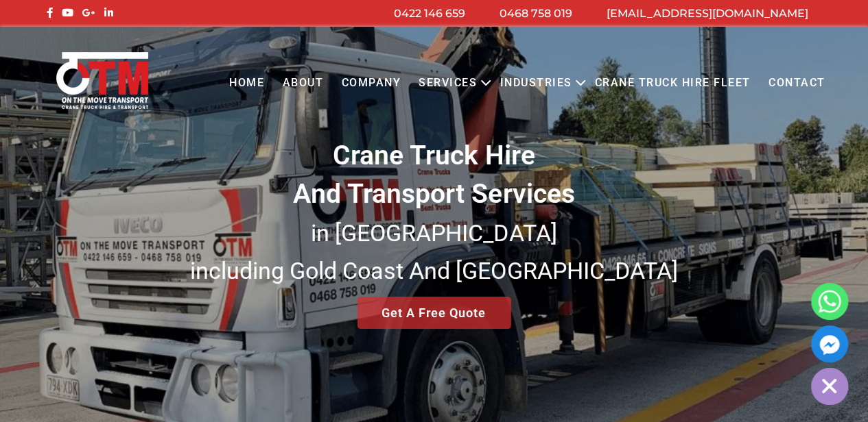  I want to click on a: About, so click(302, 83).